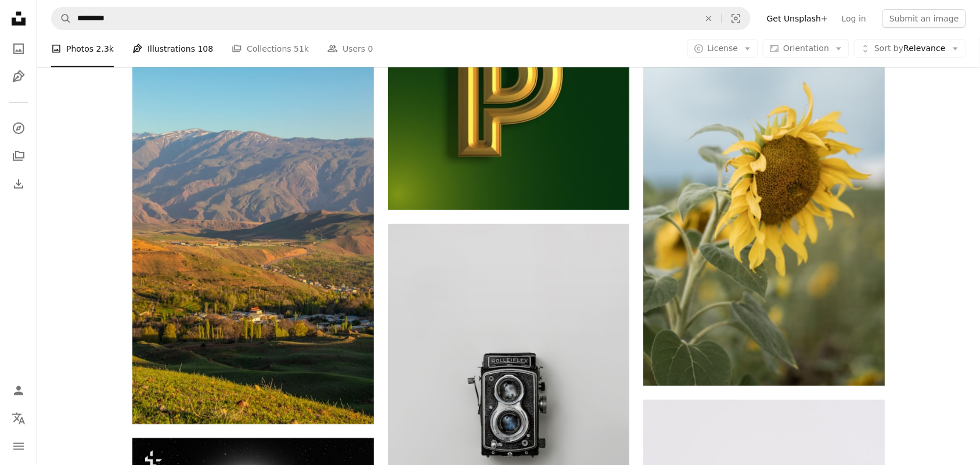  I want to click on a: Collections 51k, so click(270, 49).